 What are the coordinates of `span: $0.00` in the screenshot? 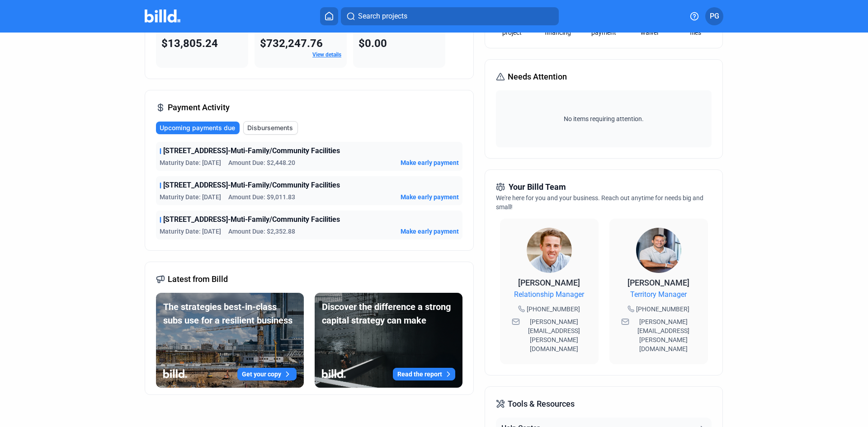 It's located at (372, 43).